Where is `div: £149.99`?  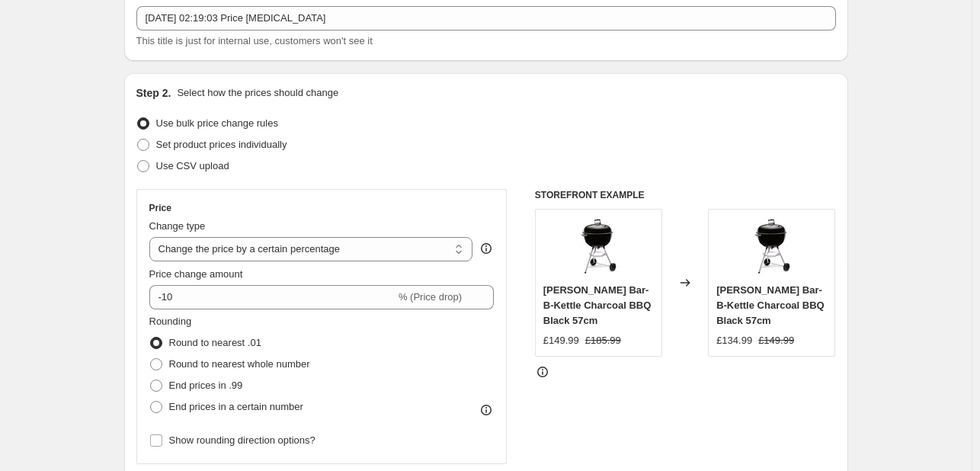
div: £149.99 is located at coordinates (561, 341).